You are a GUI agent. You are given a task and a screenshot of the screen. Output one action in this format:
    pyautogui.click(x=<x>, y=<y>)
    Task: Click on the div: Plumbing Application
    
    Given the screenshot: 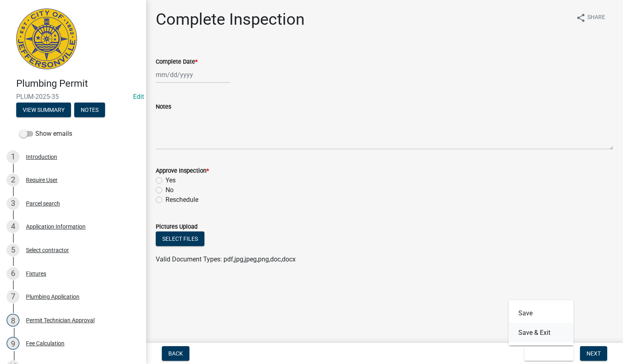 What is the action you would take?
    pyautogui.click(x=53, y=296)
    